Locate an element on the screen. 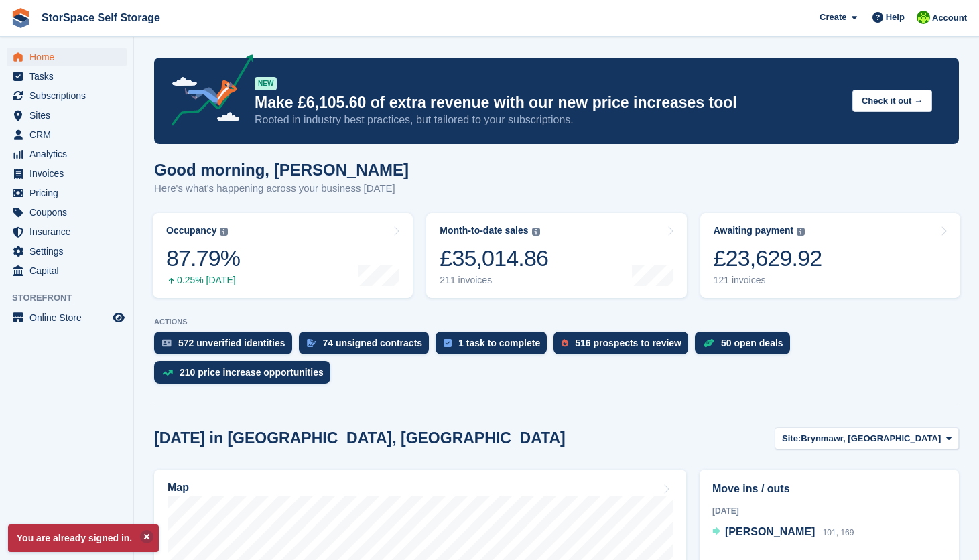 The height and width of the screenshot is (560, 979). a: 210 price increase opportunities is located at coordinates (245, 376).